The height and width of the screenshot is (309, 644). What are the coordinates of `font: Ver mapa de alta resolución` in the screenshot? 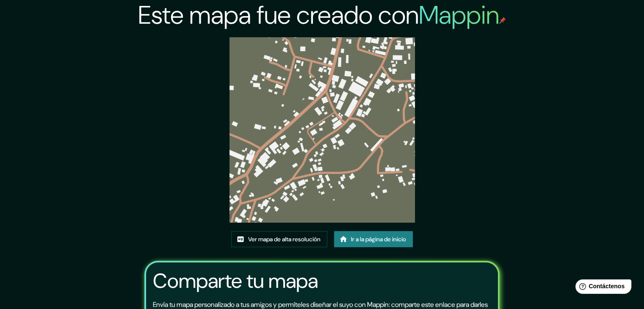 It's located at (284, 239).